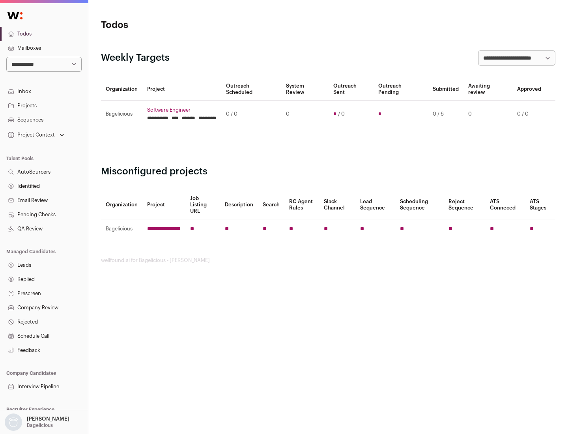  I want to click on th: Search, so click(271, 205).